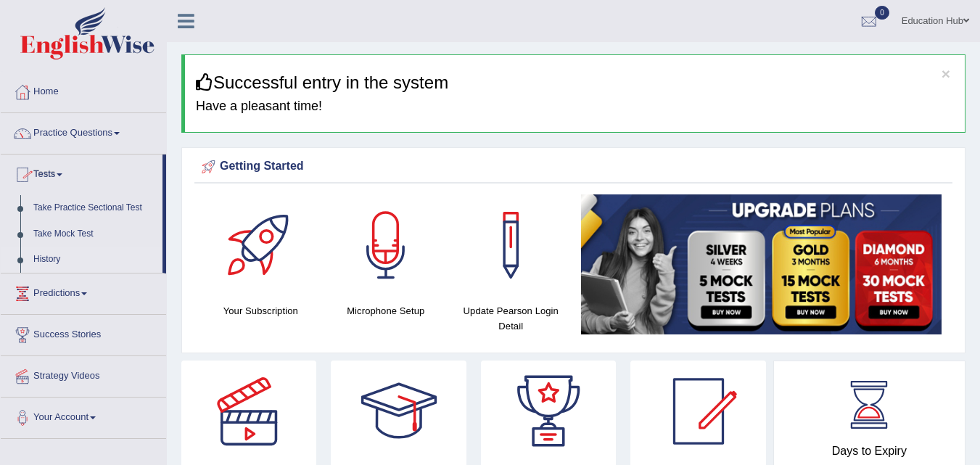  What do you see at coordinates (83, 90) in the screenshot?
I see `a: Home` at bounding box center [83, 90].